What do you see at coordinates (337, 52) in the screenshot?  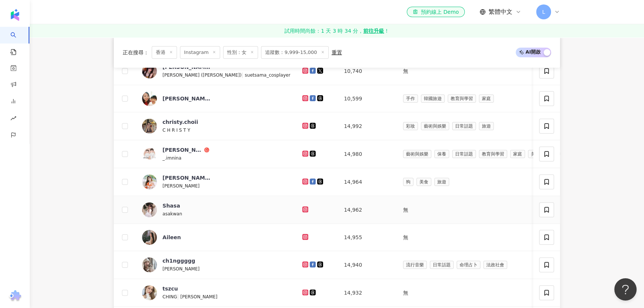 I see `div: 重置` at bounding box center [337, 52].